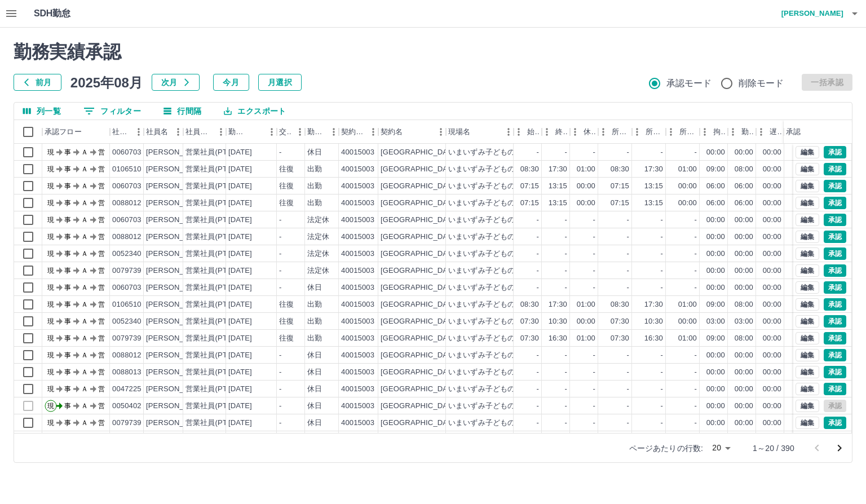 This screenshot has height=504, width=866. I want to click on div: 0079739, so click(127, 270).